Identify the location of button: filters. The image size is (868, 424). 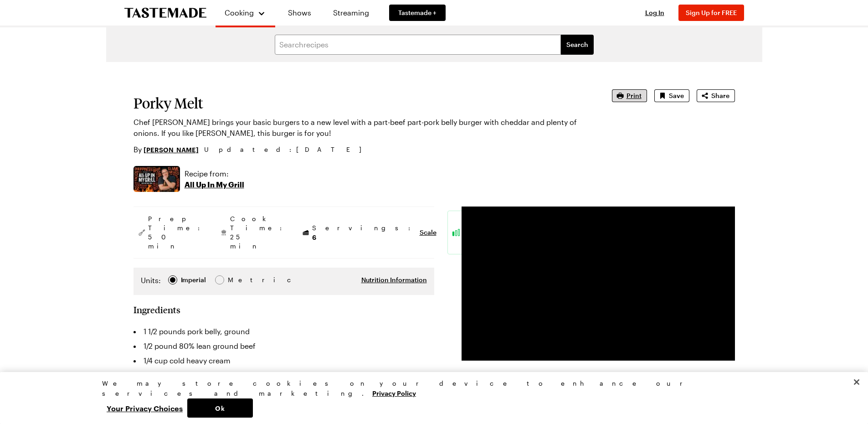
(577, 44).